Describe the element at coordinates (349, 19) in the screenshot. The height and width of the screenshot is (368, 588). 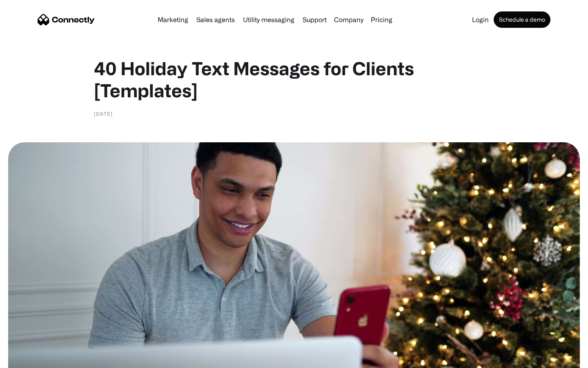
I see `div: Company` at that location.